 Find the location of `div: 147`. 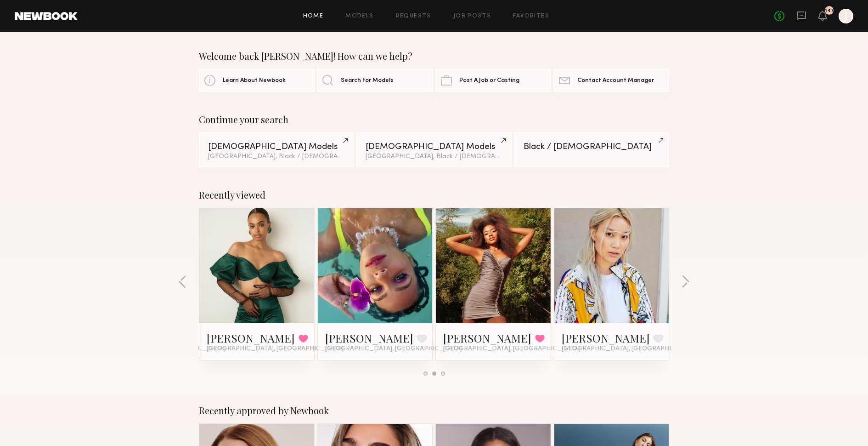

div: 147 is located at coordinates (829, 11).